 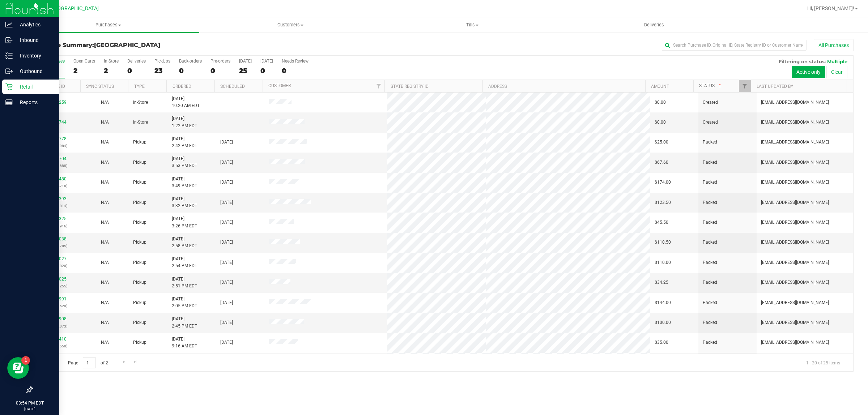 I want to click on inline-svg: Outbound, so click(x=9, y=71).